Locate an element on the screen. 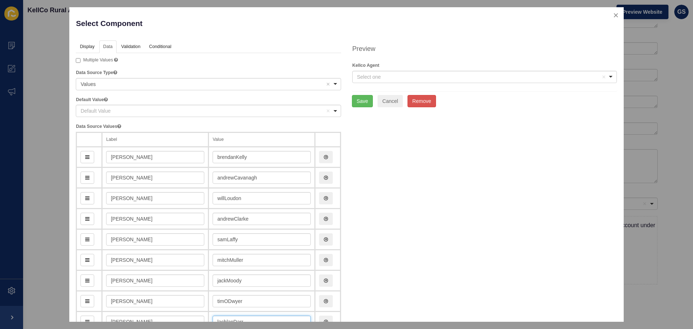 This screenshot has width=693, height=329. label: Data Source Values is located at coordinates (98, 126).